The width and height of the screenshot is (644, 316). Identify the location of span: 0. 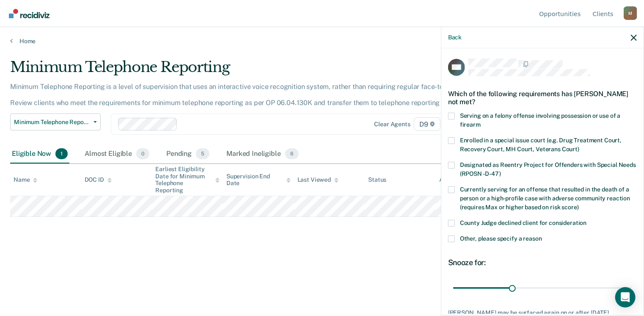
(143, 154).